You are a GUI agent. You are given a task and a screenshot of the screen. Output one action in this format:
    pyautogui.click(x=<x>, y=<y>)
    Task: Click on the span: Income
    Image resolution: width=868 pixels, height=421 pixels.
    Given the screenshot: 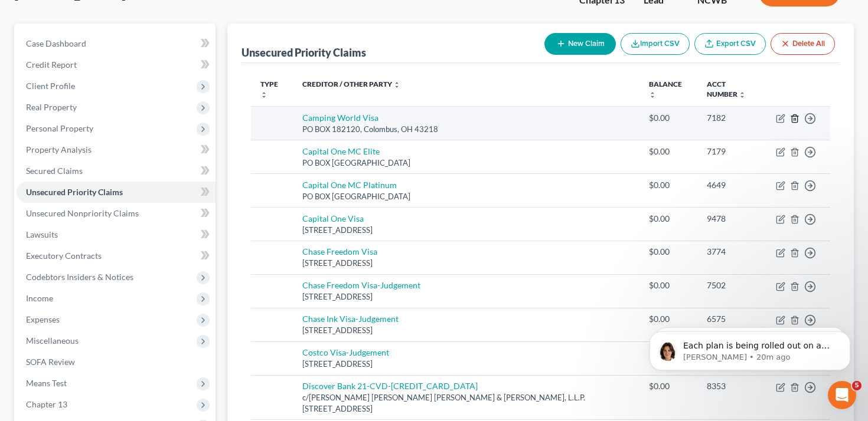 What is the action you would take?
    pyautogui.click(x=39, y=298)
    